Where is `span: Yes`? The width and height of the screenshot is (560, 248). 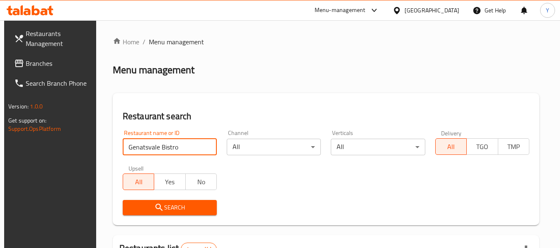 span: Yes is located at coordinates (170, 182).